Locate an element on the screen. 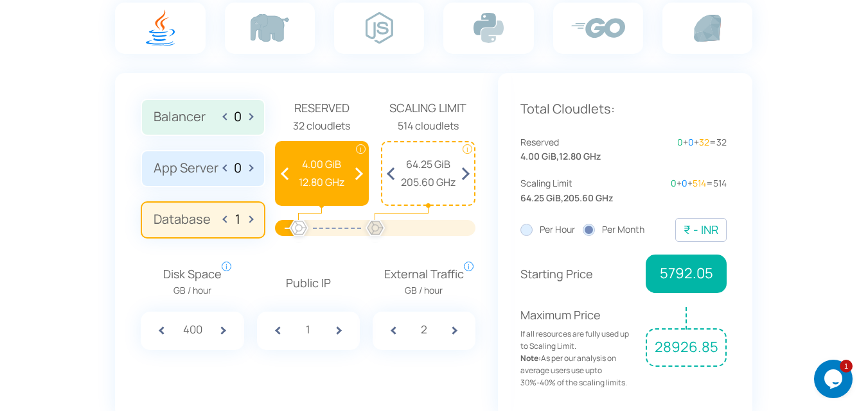 This screenshot has width=868, height=411. div: 32 cloudlets is located at coordinates (322, 126).